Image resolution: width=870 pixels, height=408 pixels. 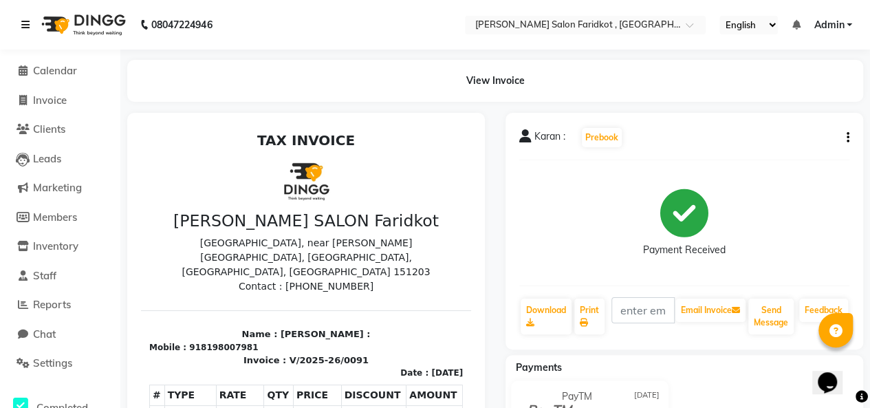 What do you see at coordinates (182, 25) in the screenshot?
I see `b: 08047224946` at bounding box center [182, 25].